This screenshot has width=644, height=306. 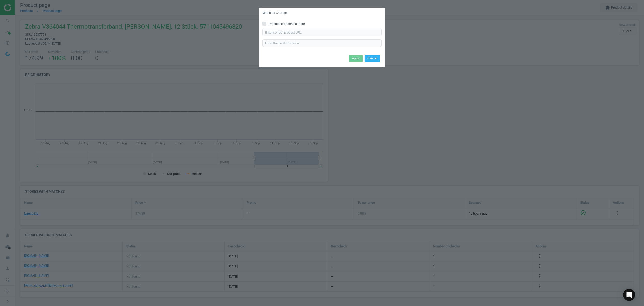 What do you see at coordinates (630, 295) in the screenshot?
I see `div: Open Intercom Messenger` at bounding box center [630, 295].